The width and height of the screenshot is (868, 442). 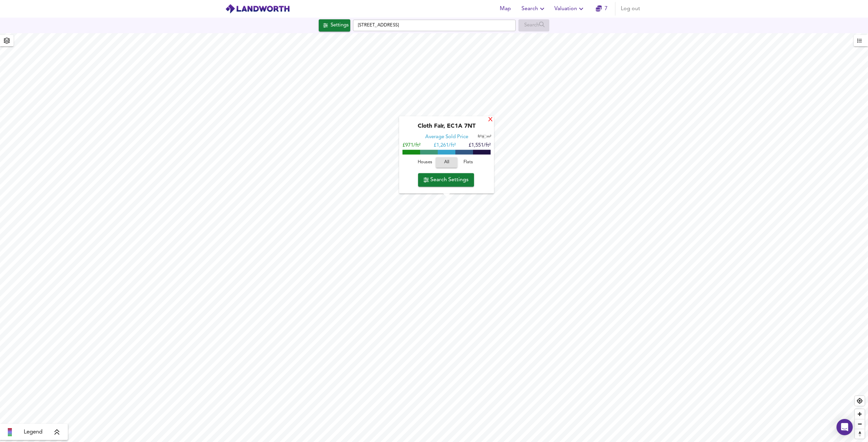 What do you see at coordinates (446, 162) in the screenshot?
I see `span: All` at bounding box center [446, 162].